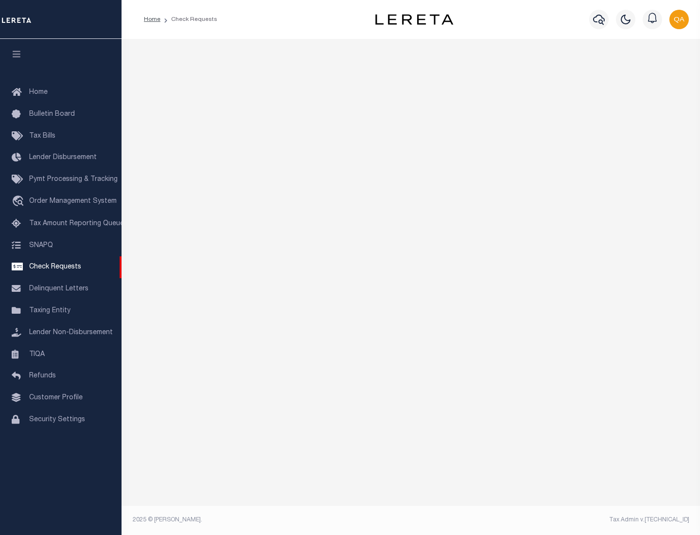 Image resolution: width=700 pixels, height=535 pixels. I want to click on span: Delinquent Letters, so click(59, 289).